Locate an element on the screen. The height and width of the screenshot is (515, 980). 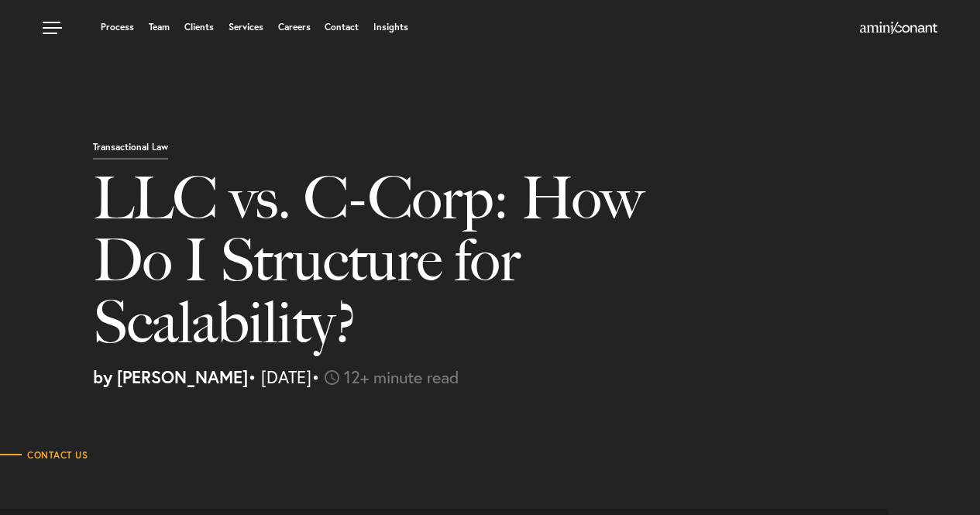
img: icon-time-light.svg is located at coordinates (332, 377).